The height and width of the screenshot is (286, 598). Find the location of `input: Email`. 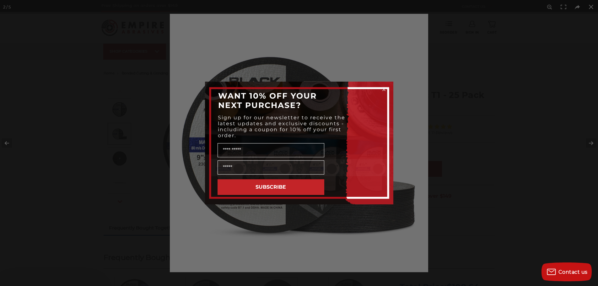

input: Email is located at coordinates (271, 167).